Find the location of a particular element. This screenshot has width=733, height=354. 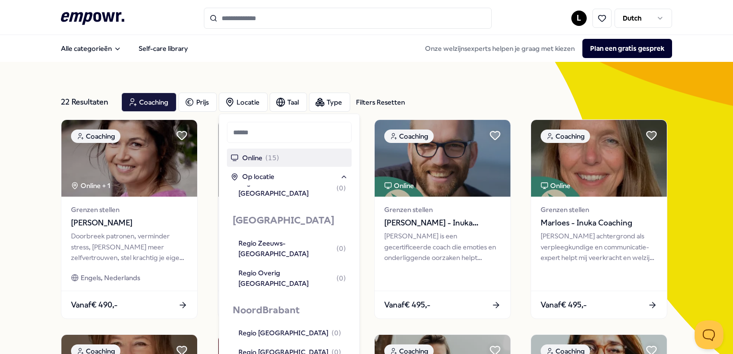

button: Locatie is located at coordinates (243, 102).